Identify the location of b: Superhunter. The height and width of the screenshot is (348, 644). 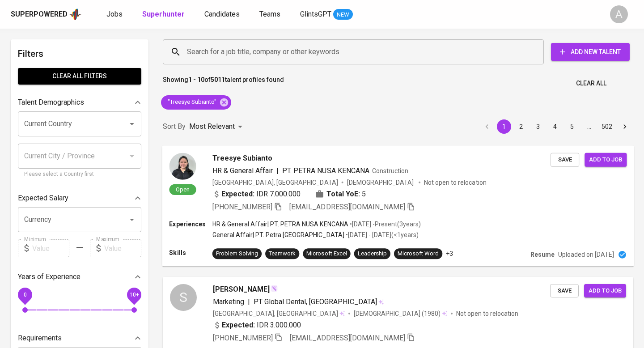
(163, 14).